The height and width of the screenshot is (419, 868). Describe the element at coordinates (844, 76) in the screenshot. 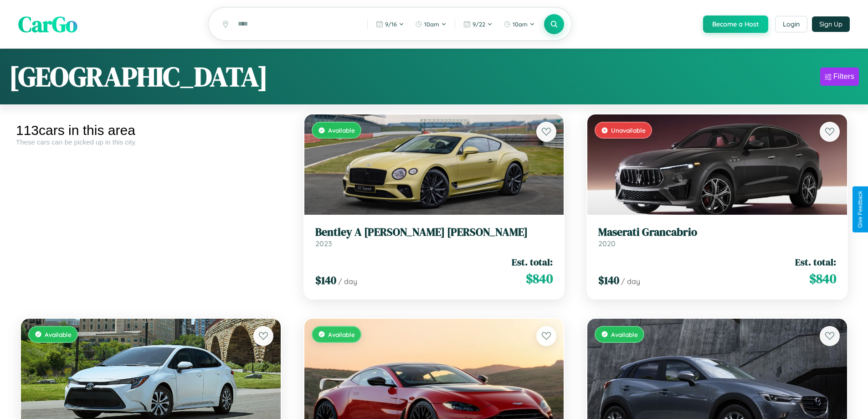

I see `div: Filters` at that location.